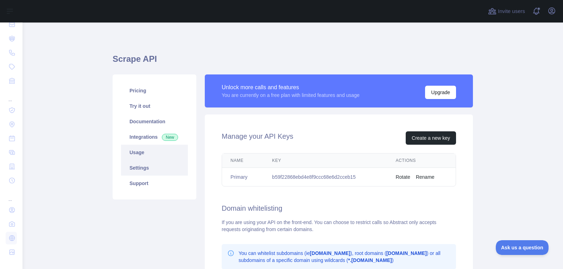 The width and height of the screenshot is (563, 269). I want to click on a: Usage, so click(154, 153).